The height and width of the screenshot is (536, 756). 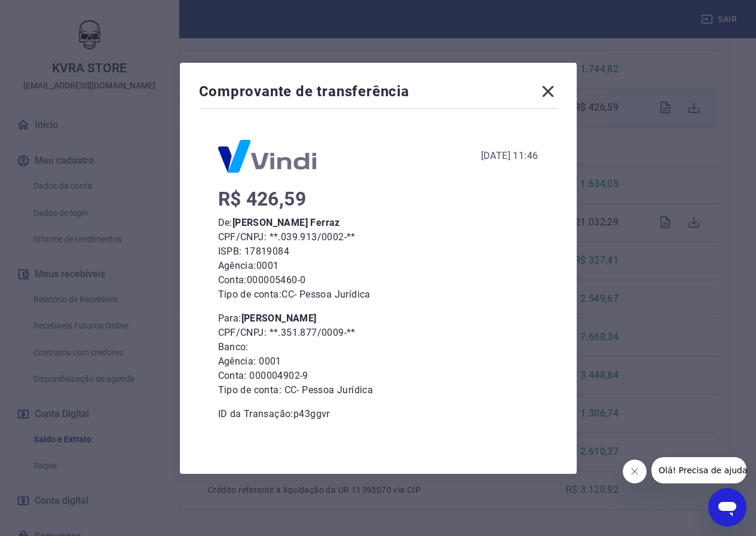 What do you see at coordinates (378, 332) in the screenshot?
I see `p: CPF/CNPJ: **.351.877/0009-**` at bounding box center [378, 332].